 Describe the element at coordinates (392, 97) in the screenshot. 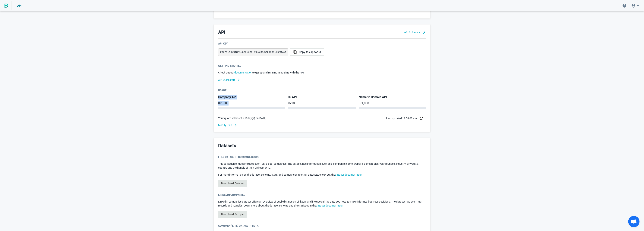

I see `h5: Name to Domain API` at that location.